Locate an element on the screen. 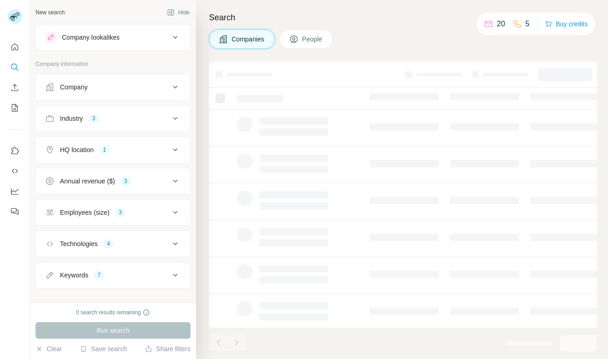 The width and height of the screenshot is (608, 359). button: Company is located at coordinates (113, 87).